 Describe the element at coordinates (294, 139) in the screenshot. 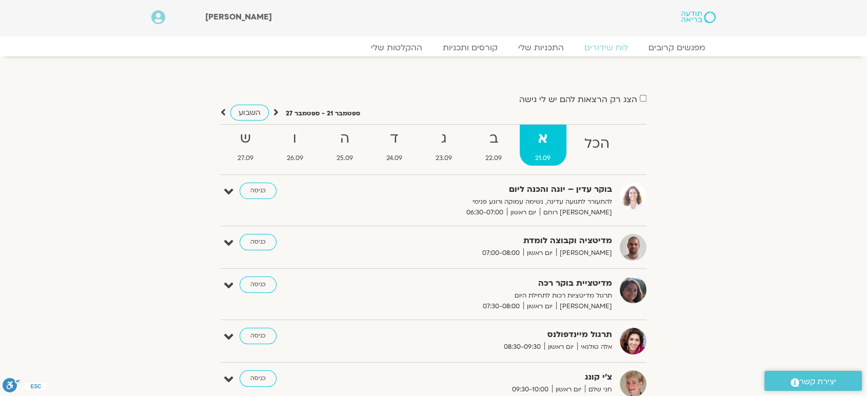

I see `strong: ו` at that location.